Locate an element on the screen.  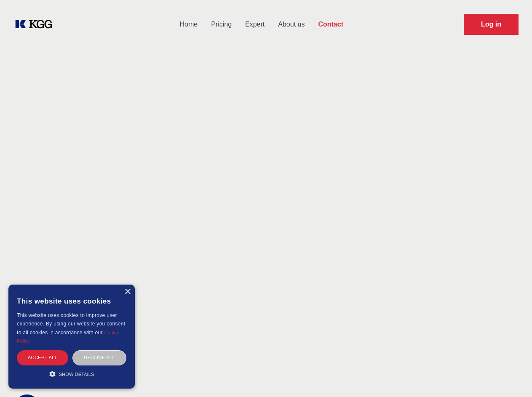
div: Chat Widget is located at coordinates (511, 377).